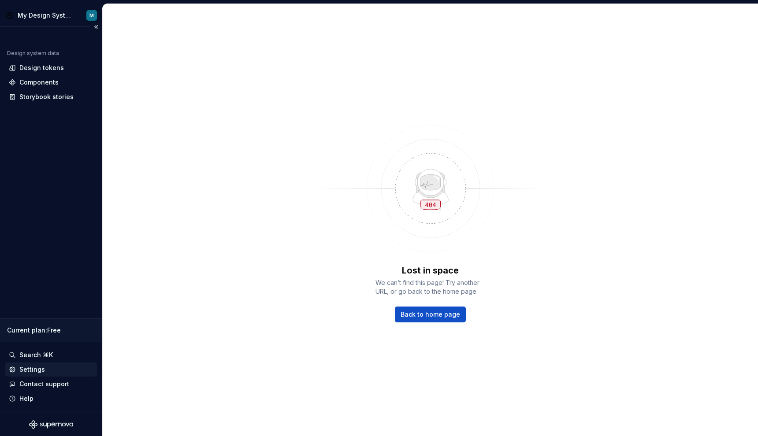  Describe the element at coordinates (51, 425) in the screenshot. I see `svg: Supernova Logo` at that location.